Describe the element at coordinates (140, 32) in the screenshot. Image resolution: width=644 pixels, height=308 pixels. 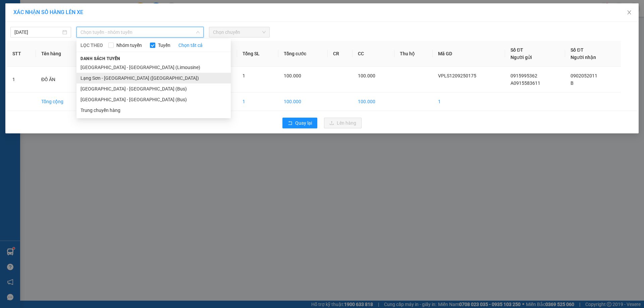
I see `span: Chọn tuyến - nhóm tuyến` at that location.